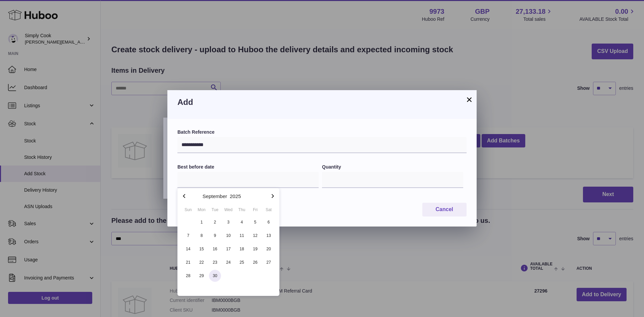 This screenshot has height=317, width=644. I want to click on span: 9, so click(215, 236).